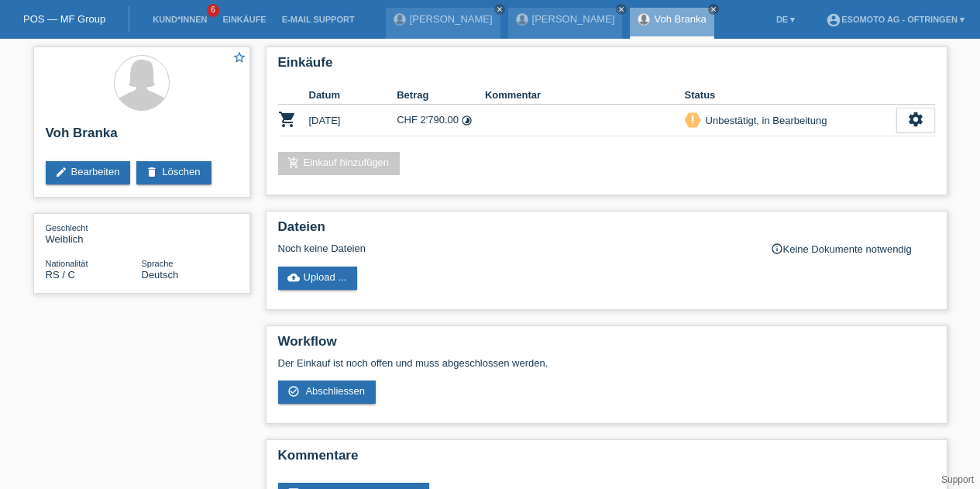  I want to click on span: Abschliessen, so click(334, 390).